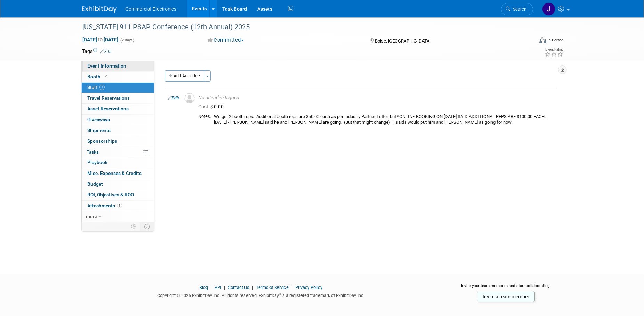 Image resolution: width=644 pixels, height=316 pixels. What do you see at coordinates (108, 109) in the screenshot?
I see `span: Asset Reservations` at bounding box center [108, 109].